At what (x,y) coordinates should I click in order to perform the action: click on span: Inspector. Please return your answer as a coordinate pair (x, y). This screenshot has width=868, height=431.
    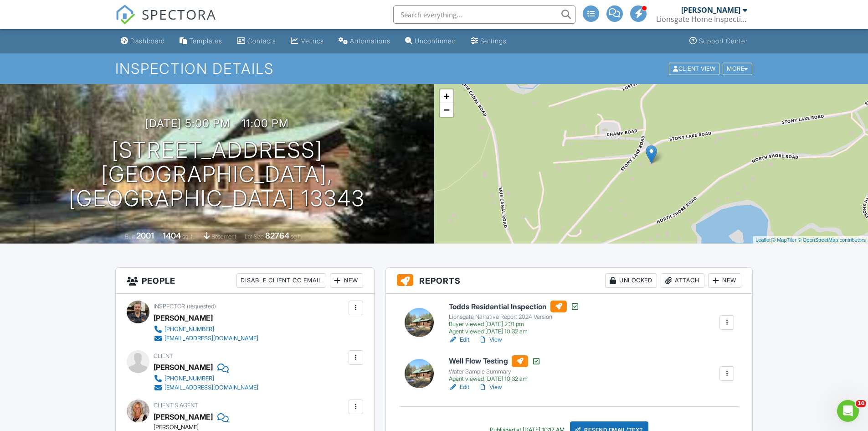
    Looking at the image, I should click on (169, 306).